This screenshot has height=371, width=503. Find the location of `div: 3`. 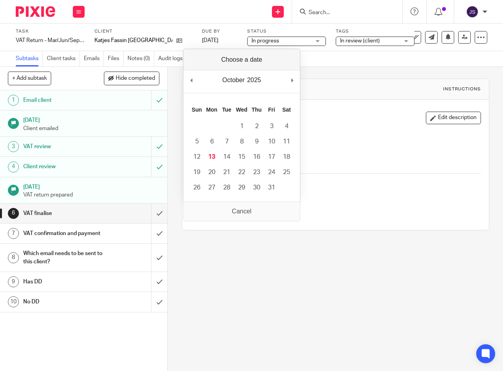

div: 3 is located at coordinates (13, 147).